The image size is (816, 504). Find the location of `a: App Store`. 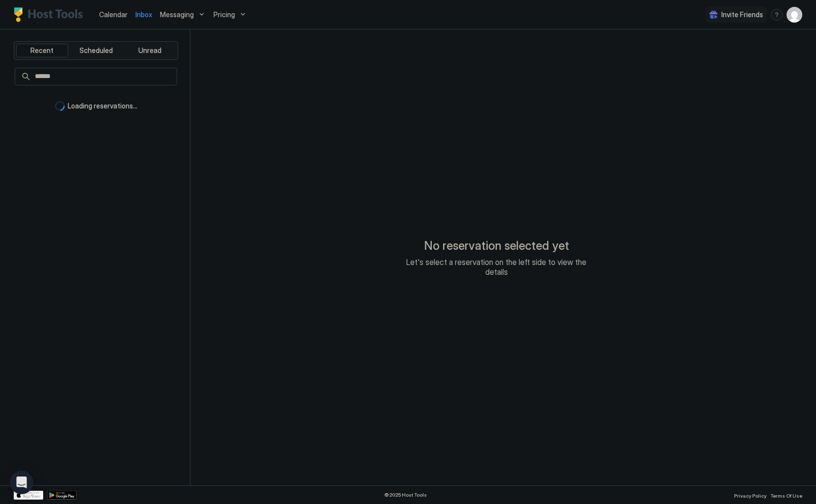

a: App Store is located at coordinates (29, 495).